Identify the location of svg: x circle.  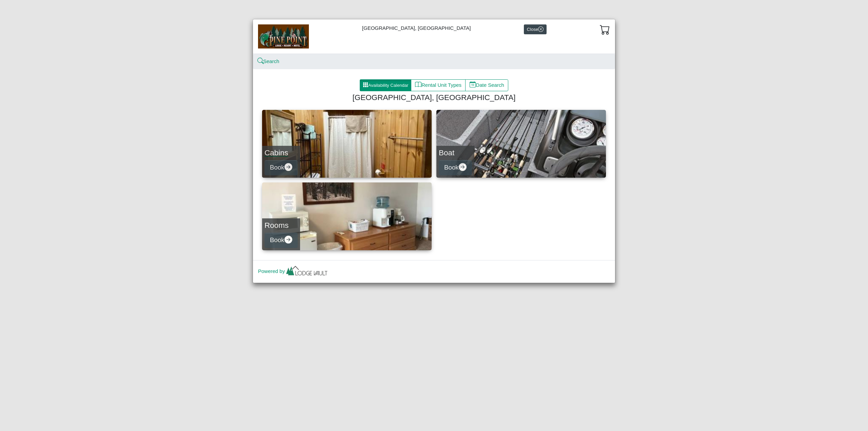
(541, 29).